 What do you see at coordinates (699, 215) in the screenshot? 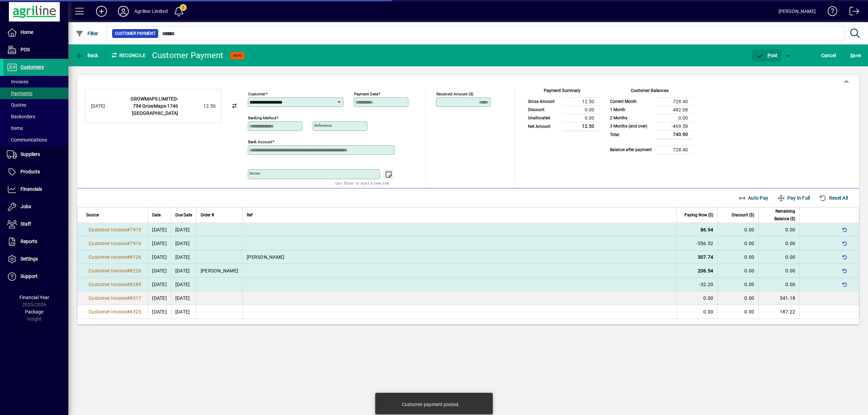
I see `span: Paying Now ($)` at bounding box center [699, 215].